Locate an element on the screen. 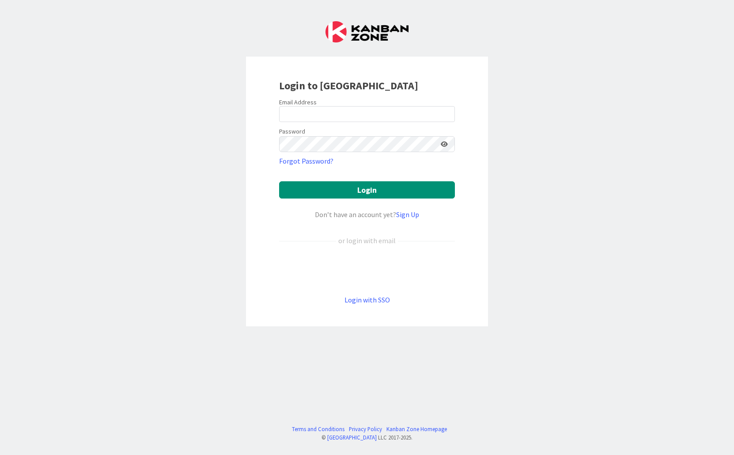  button: Login is located at coordinates (367, 190).